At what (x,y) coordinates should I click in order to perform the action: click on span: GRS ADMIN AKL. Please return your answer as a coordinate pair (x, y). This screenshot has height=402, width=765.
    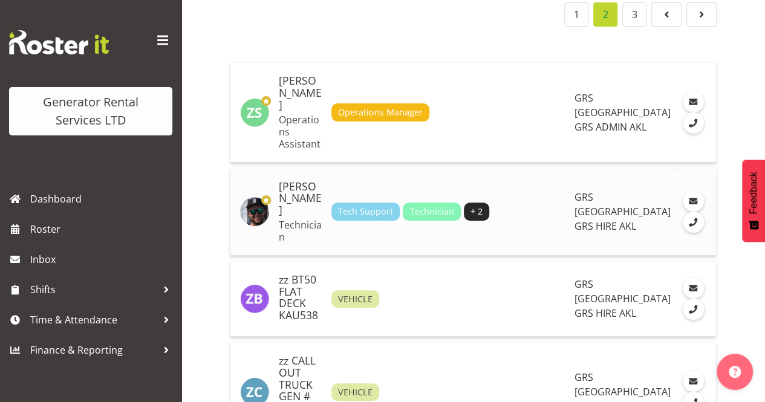
    Looking at the image, I should click on (609, 127).